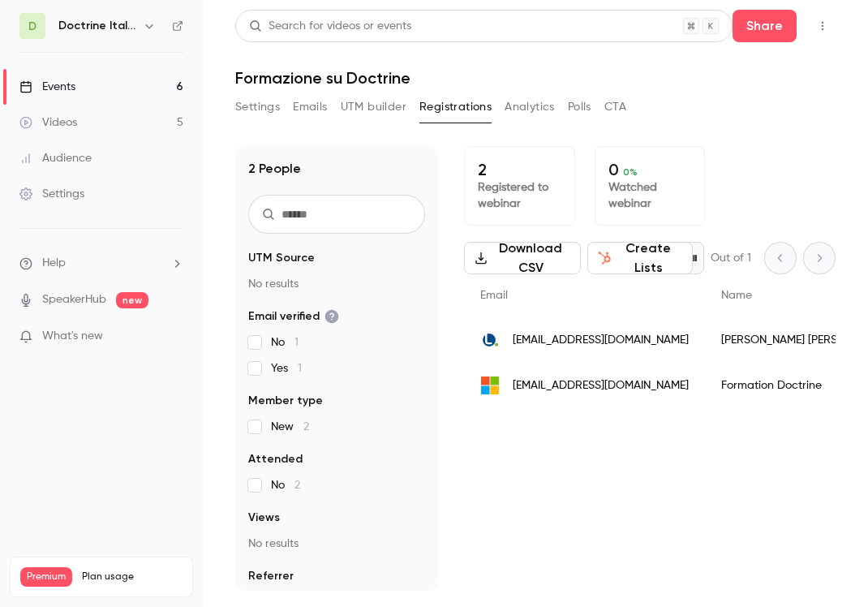  What do you see at coordinates (281, 259) in the screenshot?
I see `span: UTM Source` at bounding box center [281, 259].